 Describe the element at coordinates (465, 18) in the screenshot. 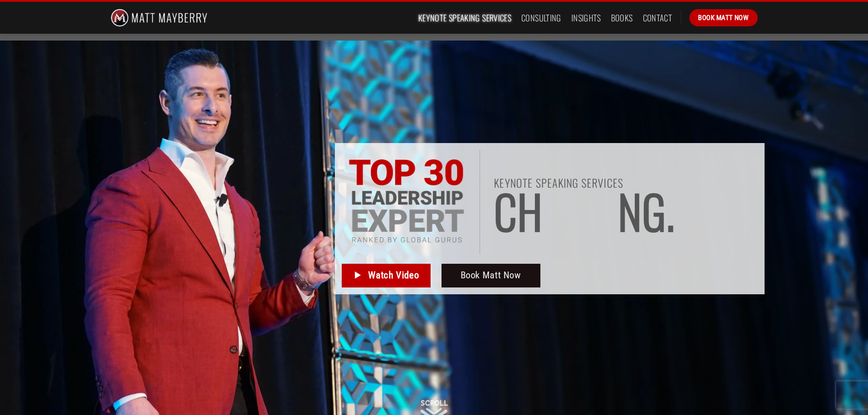

I see `a: Keynote Speaking Services` at that location.